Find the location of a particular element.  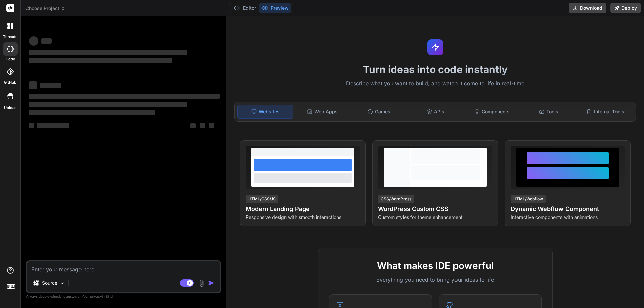

p: Responsive design with smooth interactions is located at coordinates (302, 217).